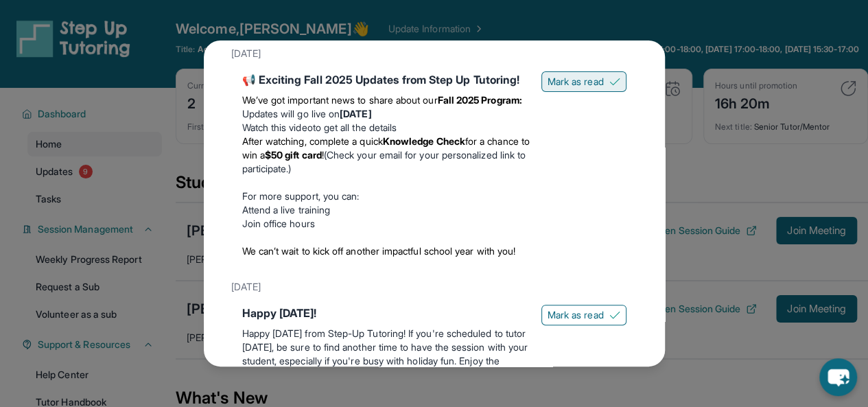 The image size is (868, 407). What do you see at coordinates (480, 99) in the screenshot?
I see `strong: Fall 2025 Program:` at bounding box center [480, 99].